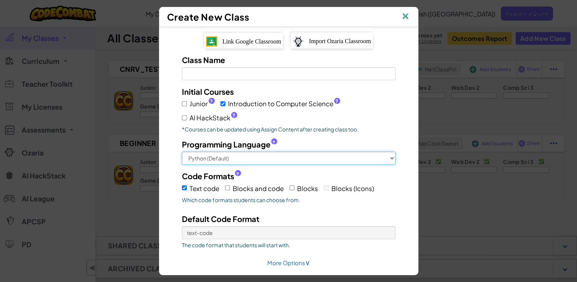 This screenshot has width=577, height=282. Describe the element at coordinates (298, 41) in the screenshot. I see `img: ozaria-logo.png` at that location.